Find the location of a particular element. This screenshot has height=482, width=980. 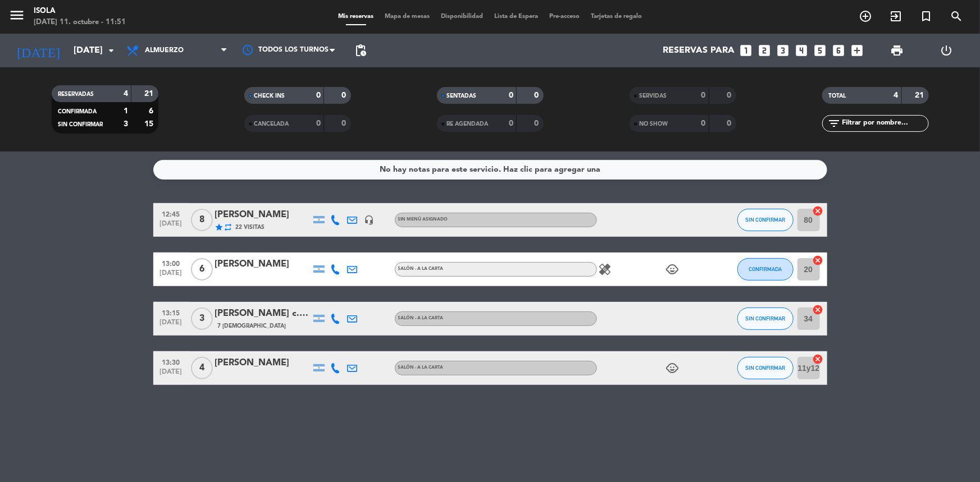

span: Mis reservas is located at coordinates (355, 16).